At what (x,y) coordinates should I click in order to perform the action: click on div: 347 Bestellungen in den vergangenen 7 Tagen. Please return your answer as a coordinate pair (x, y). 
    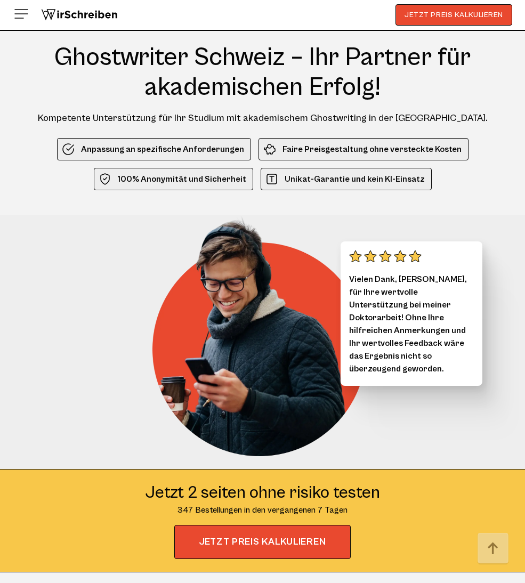
    Looking at the image, I should click on (263, 510).